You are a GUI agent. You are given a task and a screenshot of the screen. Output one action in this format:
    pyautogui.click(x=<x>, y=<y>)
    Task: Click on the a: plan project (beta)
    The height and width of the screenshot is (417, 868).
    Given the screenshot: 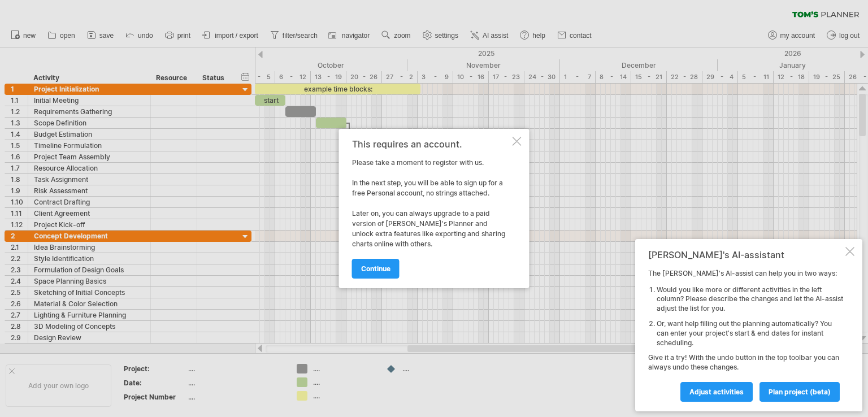 What is the action you would take?
    pyautogui.click(x=800, y=391)
    